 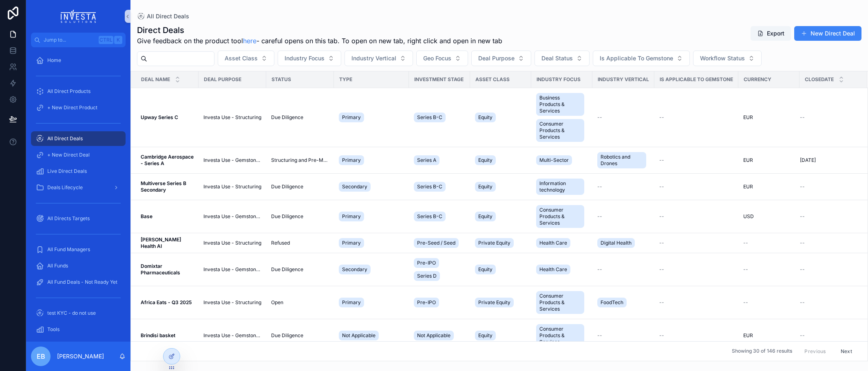 What do you see at coordinates (54, 330) in the screenshot?
I see `span: Tools` at bounding box center [54, 330].